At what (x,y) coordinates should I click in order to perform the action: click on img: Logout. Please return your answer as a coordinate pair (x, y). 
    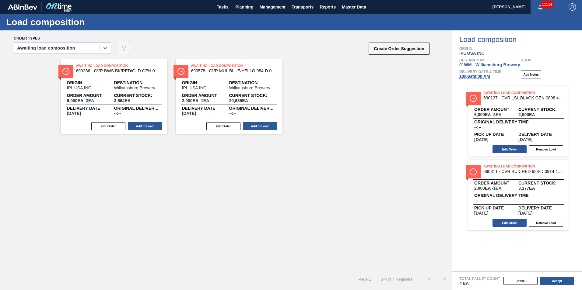
    Looking at the image, I should click on (572, 7).